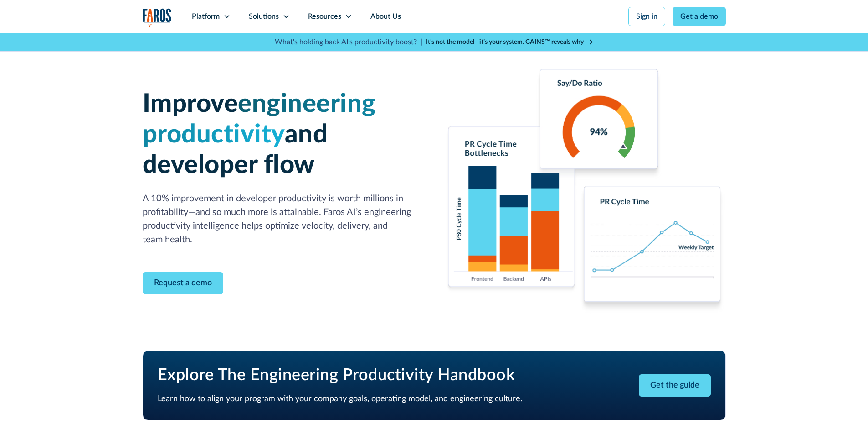  Describe the element at coordinates (283, 135) in the screenshot. I see `h1: Improve and developer flow` at that location.